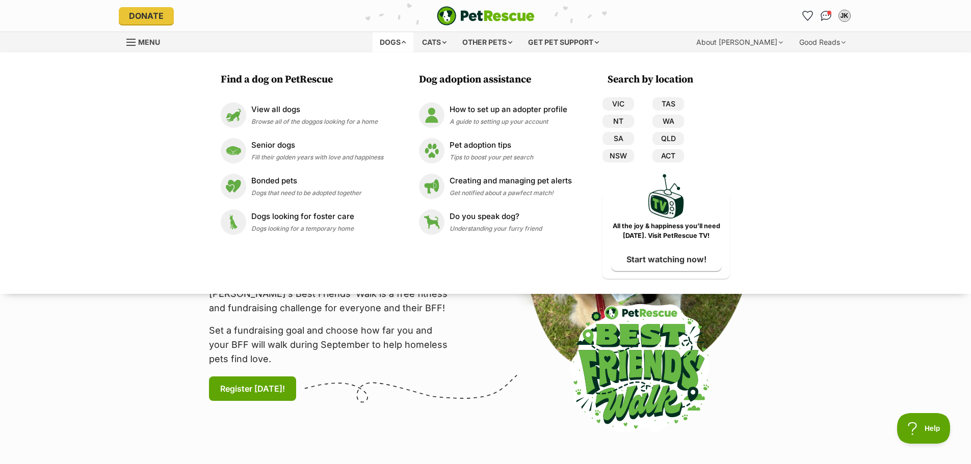 This screenshot has height=464, width=971. Describe the element at coordinates (498, 80) in the screenshot. I see `h3: Dog adoption assistance` at that location.